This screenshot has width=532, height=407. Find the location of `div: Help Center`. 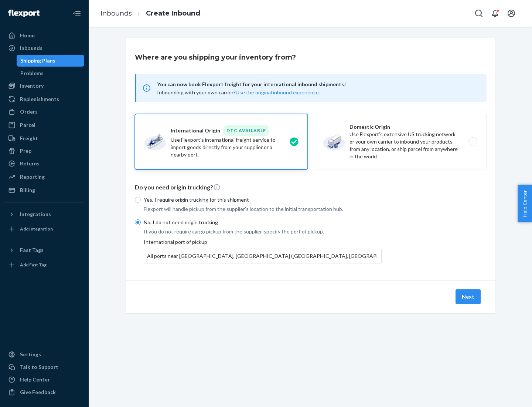

div: Help Center is located at coordinates (35, 380).